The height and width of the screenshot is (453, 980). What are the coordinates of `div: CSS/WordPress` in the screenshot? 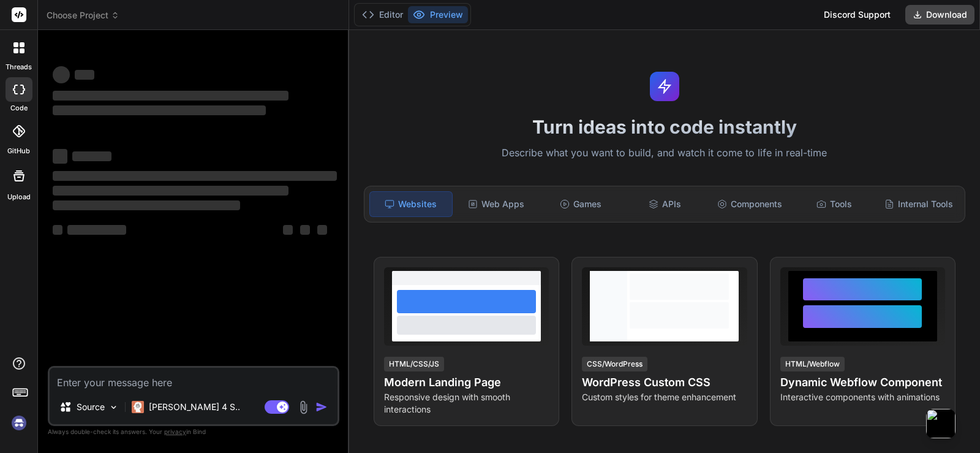 It's located at (615, 364).